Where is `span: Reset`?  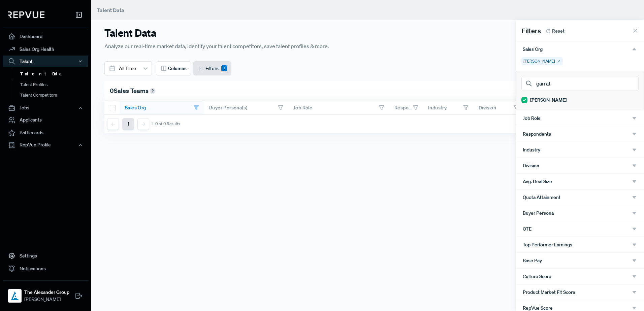 span: Reset is located at coordinates (558, 31).